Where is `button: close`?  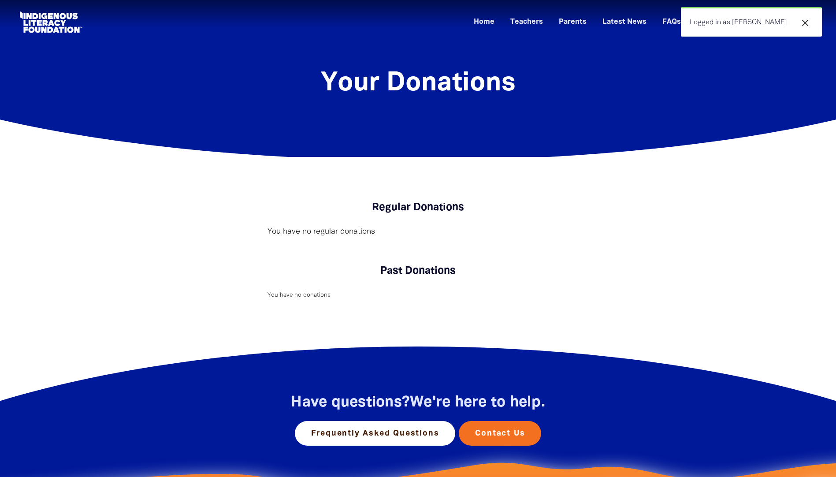 button: close is located at coordinates (805, 23).